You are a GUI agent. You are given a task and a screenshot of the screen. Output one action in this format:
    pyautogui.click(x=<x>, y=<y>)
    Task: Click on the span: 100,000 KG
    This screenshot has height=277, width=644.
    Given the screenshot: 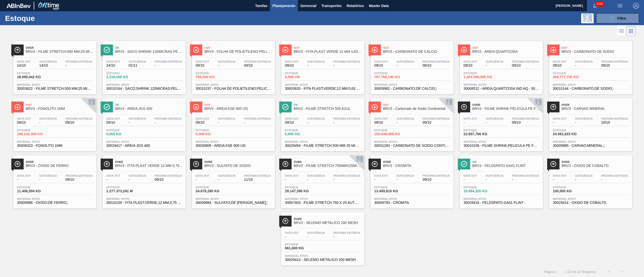 What is the action you would take?
    pyautogui.click(x=571, y=191)
    